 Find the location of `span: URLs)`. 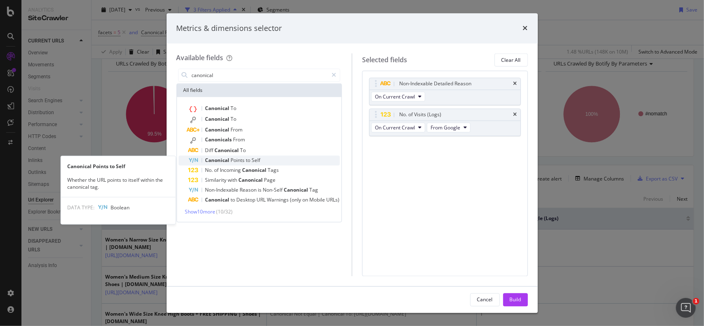

span: URLs) is located at coordinates (333, 200).